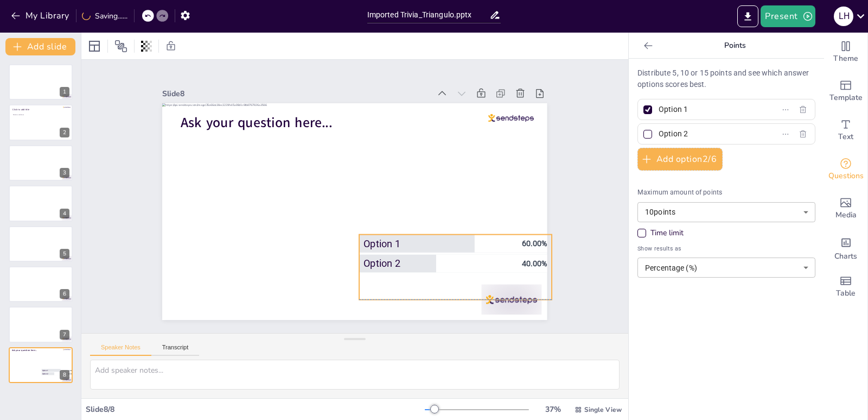 The width and height of the screenshot is (868, 420). Describe the element at coordinates (846, 293) in the screenshot. I see `span: Table` at that location.